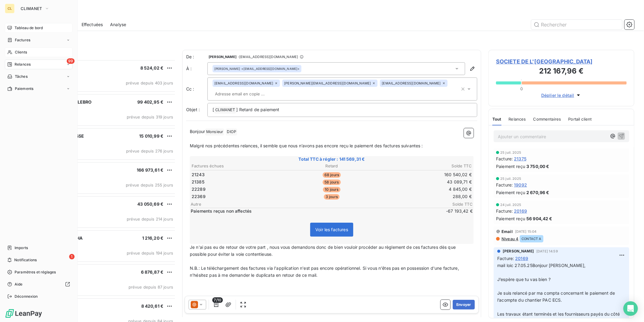 This screenshot has height=322, width=644. What do you see at coordinates (548, 119) in the screenshot?
I see `span: Commentaires` at bounding box center [548, 119].